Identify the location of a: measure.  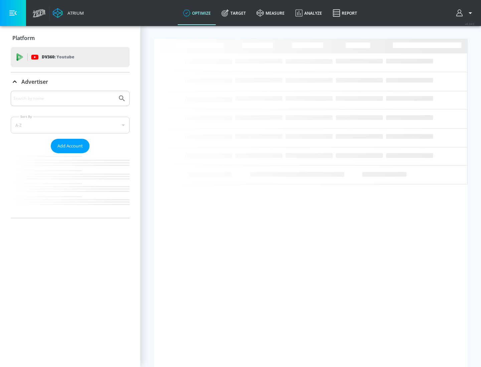
(270, 13).